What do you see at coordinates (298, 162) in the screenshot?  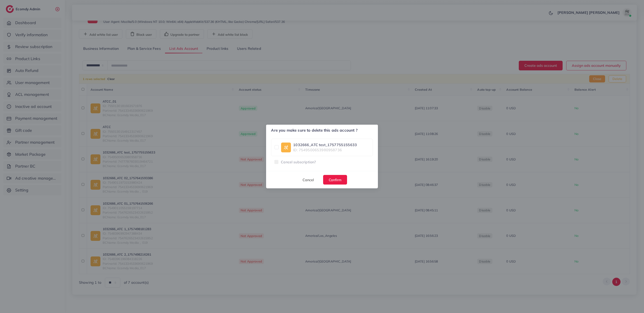 I see `span: Cancel subscription?` at bounding box center [298, 162].